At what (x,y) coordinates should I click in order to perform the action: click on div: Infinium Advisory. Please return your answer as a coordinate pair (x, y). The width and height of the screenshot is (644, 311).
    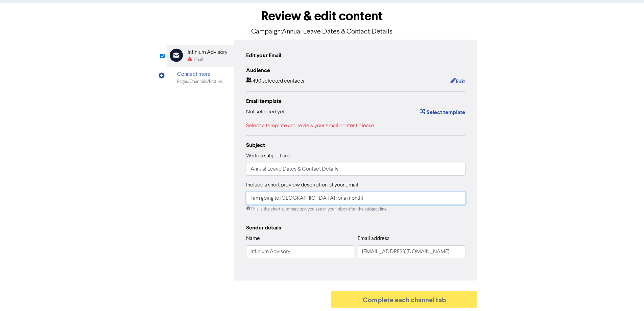
    Looking at the image, I should click on (208, 52).